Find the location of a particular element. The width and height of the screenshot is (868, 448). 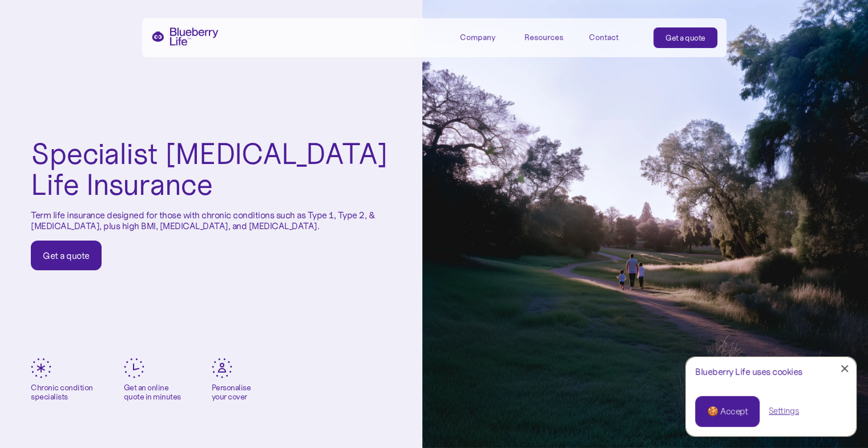

div: Chronic condition specialists is located at coordinates (61, 392).